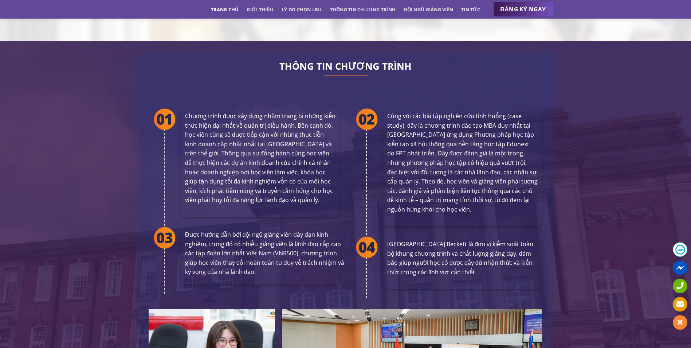 The height and width of the screenshot is (348, 691). I want to click on a: Thông tin chương trình, so click(363, 9).